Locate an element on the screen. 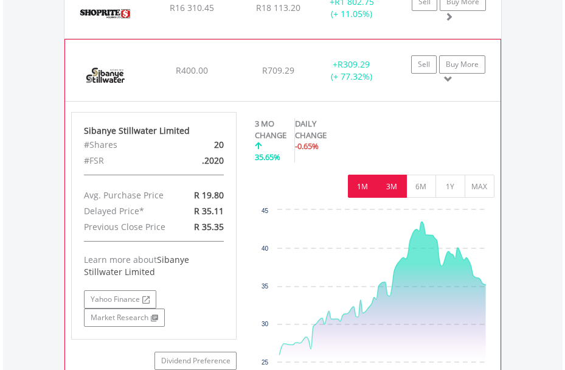 This screenshot has width=565, height=370. div: #FSR is located at coordinates (128, 161).